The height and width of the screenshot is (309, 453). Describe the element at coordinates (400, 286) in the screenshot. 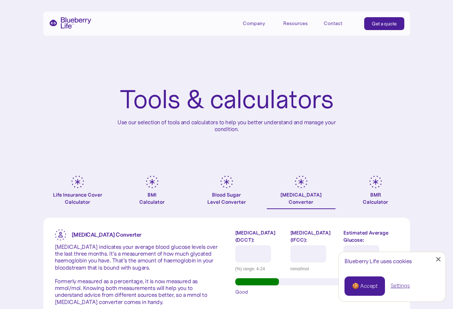

I see `a: Settings` at that location.